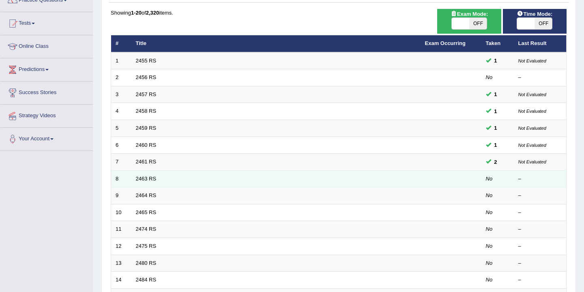 Image resolution: width=584 pixels, height=292 pixels. I want to click on a: 2474 RS, so click(146, 229).